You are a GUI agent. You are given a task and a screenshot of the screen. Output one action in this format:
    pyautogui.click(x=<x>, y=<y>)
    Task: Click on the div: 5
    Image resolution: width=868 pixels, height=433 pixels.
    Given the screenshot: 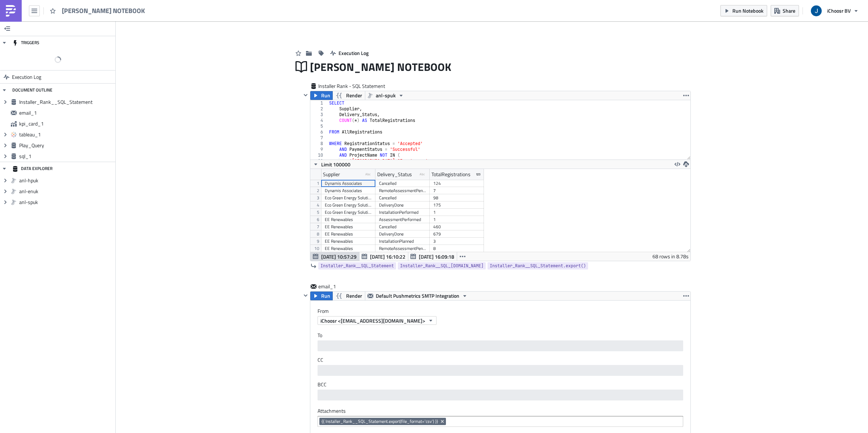 What is the action you would take?
    pyautogui.click(x=319, y=126)
    